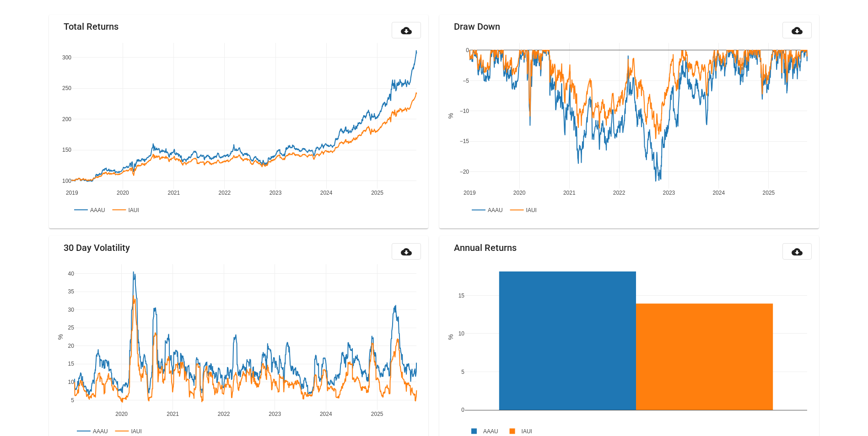  I want to click on mat-card-title: Draw Down, so click(477, 26).